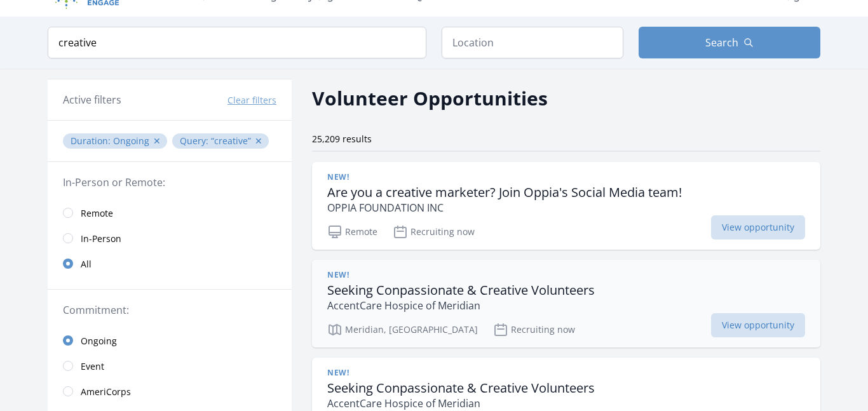 The height and width of the screenshot is (411, 868). What do you see at coordinates (195, 140) in the screenshot?
I see `span: Query :` at bounding box center [195, 140].